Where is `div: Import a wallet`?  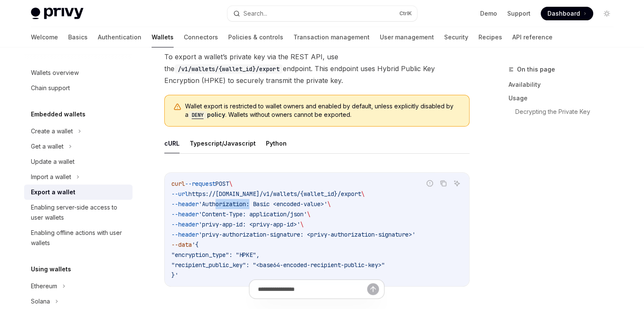 div: Import a wallet is located at coordinates (51, 177).